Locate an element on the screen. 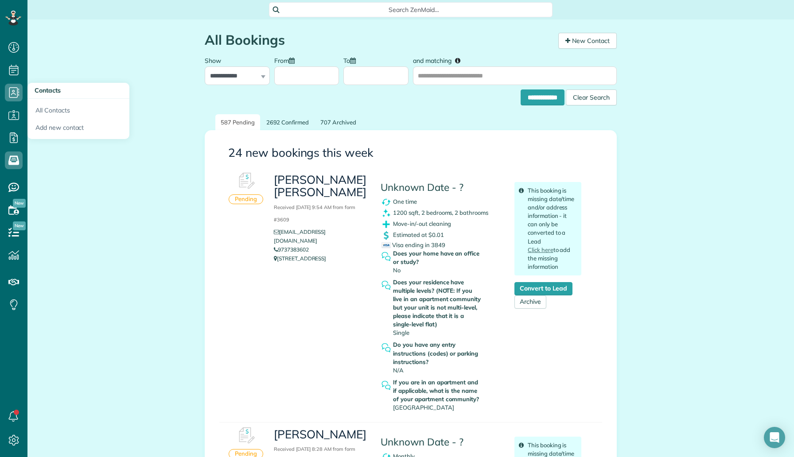  img: extras_symbol_icon-f5f8d448bd4f6d592c0b405ff41d4b7d97c126065408080e4130a9468bdbe444.png is located at coordinates (386, 224).